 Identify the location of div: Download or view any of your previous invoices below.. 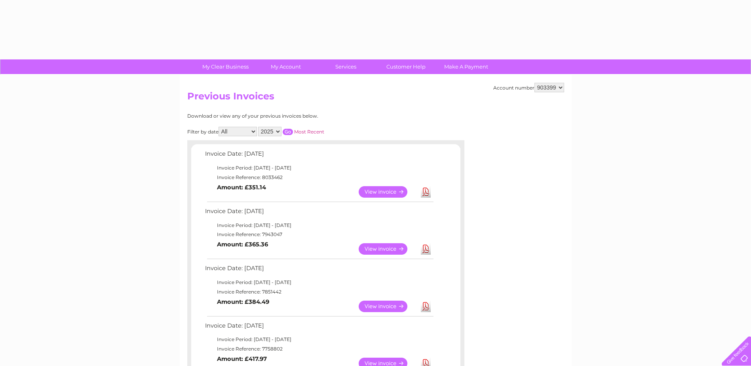
(291, 116).